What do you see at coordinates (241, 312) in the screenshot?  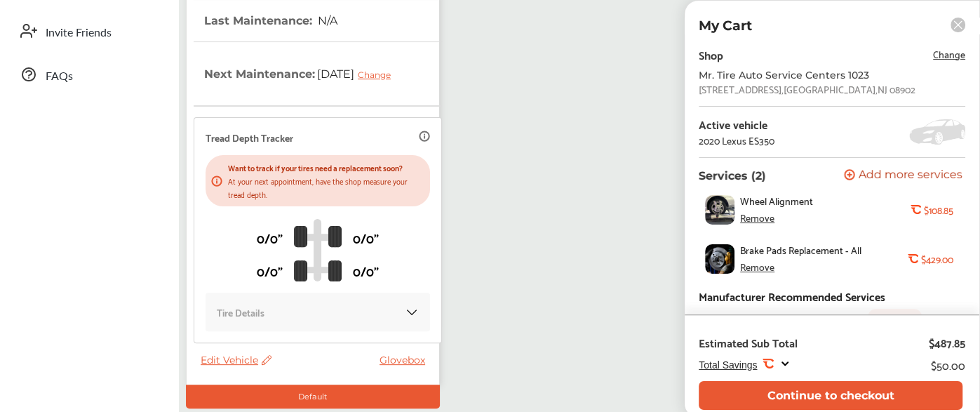 I see `p: Tire Details` at bounding box center [241, 312].